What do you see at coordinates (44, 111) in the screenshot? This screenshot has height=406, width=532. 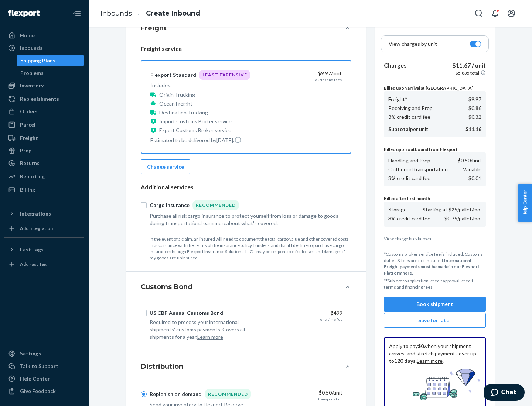 I see `a: Orders` at bounding box center [44, 111].